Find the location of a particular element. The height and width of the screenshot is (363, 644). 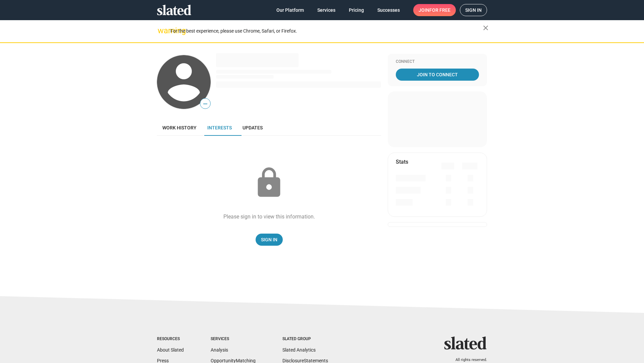

span: Join is located at coordinates (435, 10).